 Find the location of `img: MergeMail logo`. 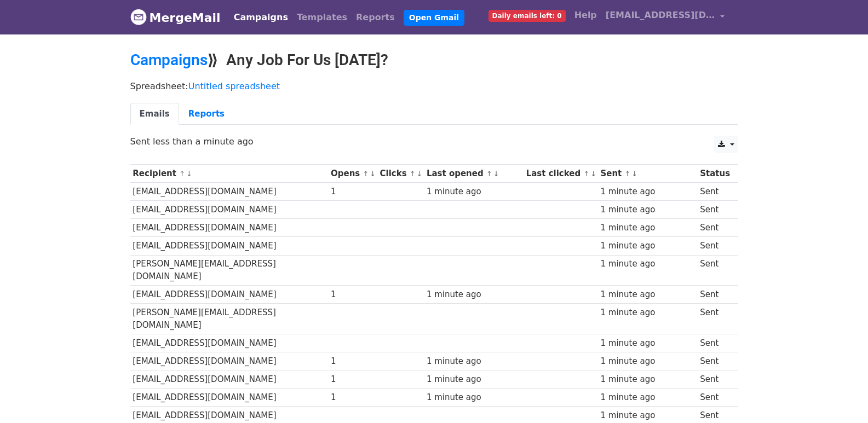

img: MergeMail logo is located at coordinates (139, 17).